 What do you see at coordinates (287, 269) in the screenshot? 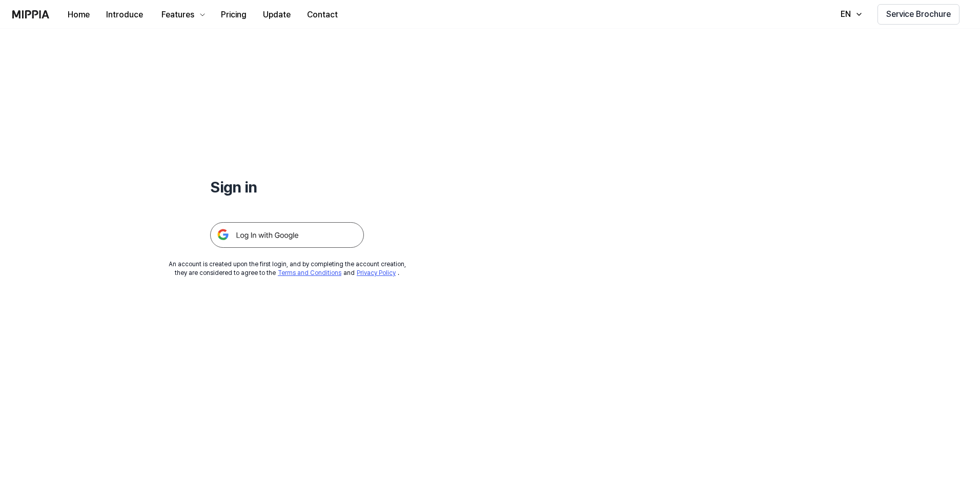
I see `div: An account is created upon the first login, and by completing the account creation, they are cons...` at bounding box center [287, 269].